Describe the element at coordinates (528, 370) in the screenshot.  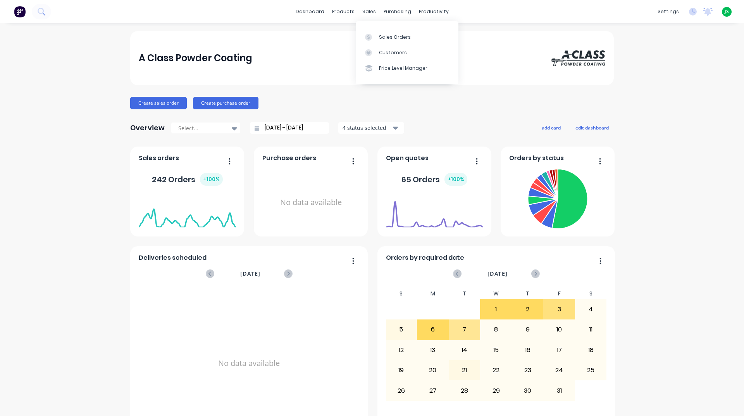
I see `div: 23` at that location.